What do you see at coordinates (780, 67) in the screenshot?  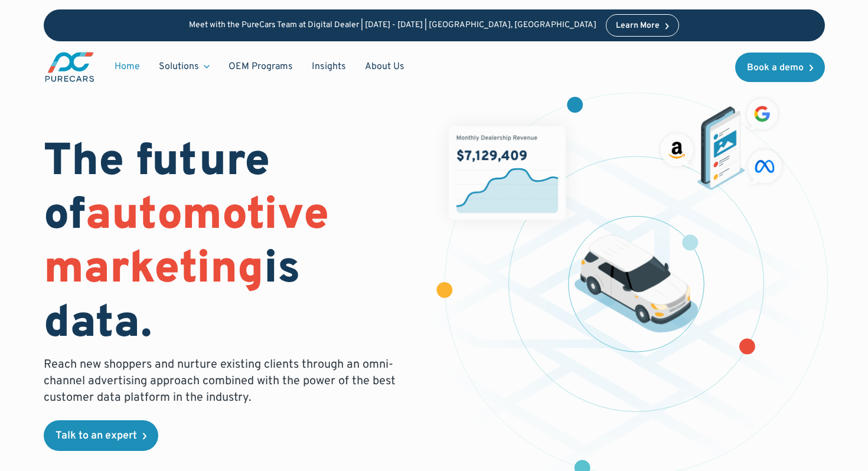 I see `a: Book a demo` at bounding box center [780, 67].